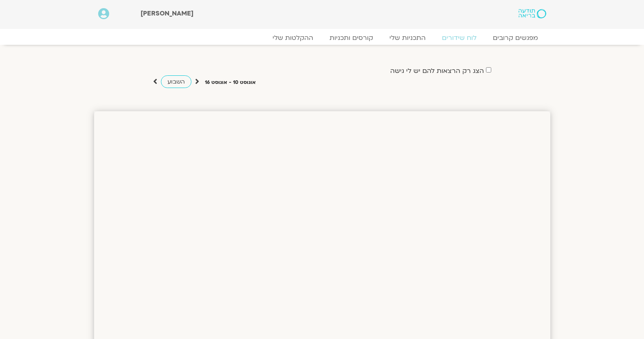 Image resolution: width=644 pixels, height=339 pixels. I want to click on a: מפגשים קרובים, so click(515, 38).